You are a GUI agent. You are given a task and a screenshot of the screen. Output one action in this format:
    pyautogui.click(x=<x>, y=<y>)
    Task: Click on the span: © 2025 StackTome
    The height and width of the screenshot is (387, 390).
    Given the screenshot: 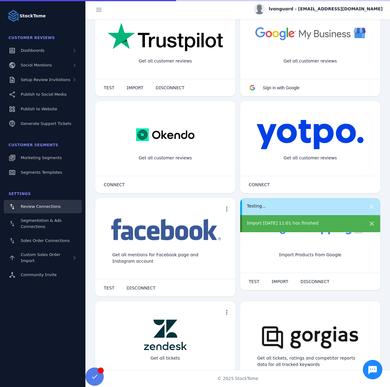 What is the action you would take?
    pyautogui.click(x=238, y=379)
    